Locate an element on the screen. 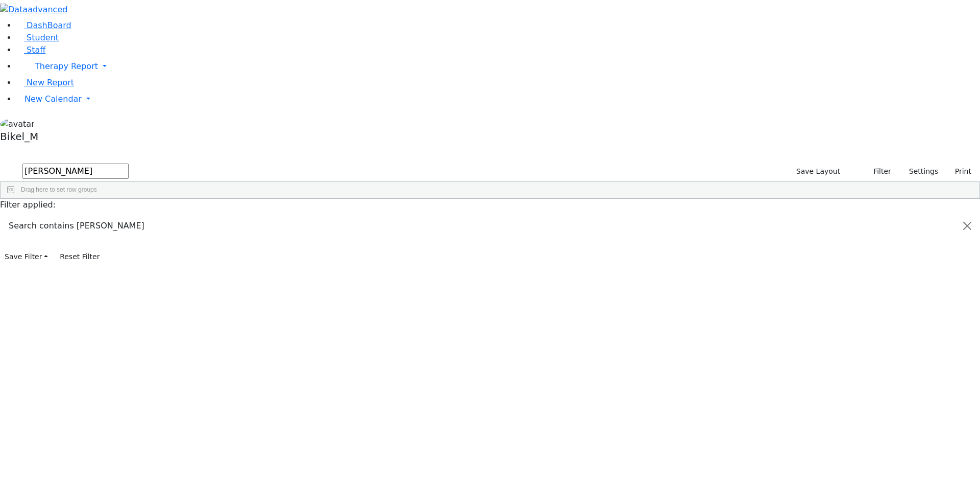  button: Close is located at coordinates (967, 226).